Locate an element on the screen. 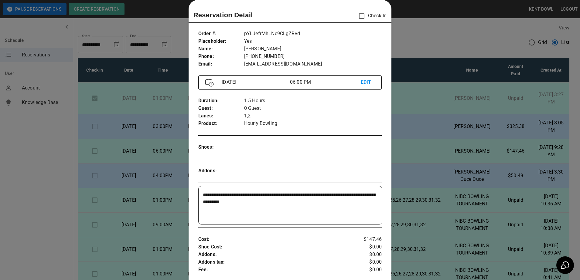  p: Yes is located at coordinates (313, 41).